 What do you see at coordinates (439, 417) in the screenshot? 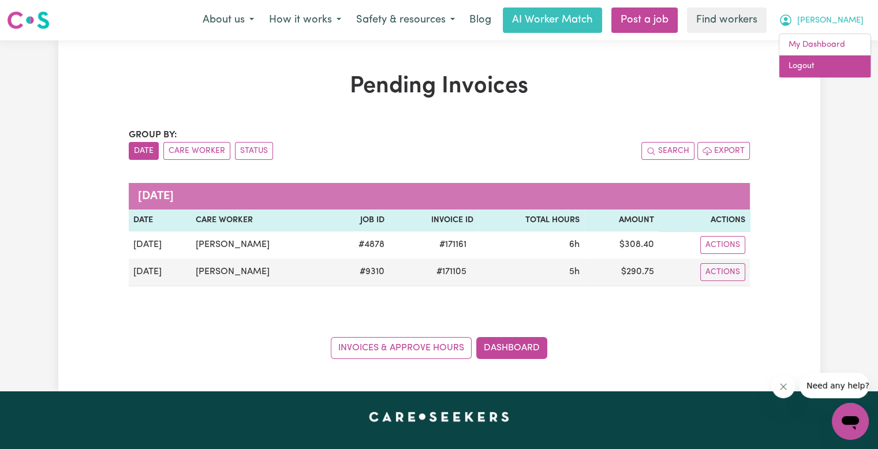
I see `a: Careseekers home page` at bounding box center [439, 417].